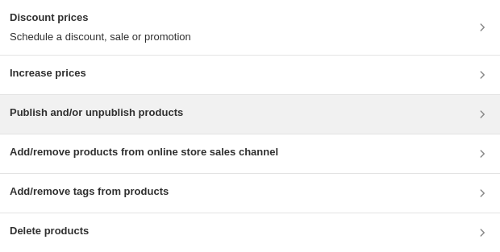 This screenshot has width=500, height=252. Describe the element at coordinates (89, 192) in the screenshot. I see `h3: Add/remove tags from products` at that location.